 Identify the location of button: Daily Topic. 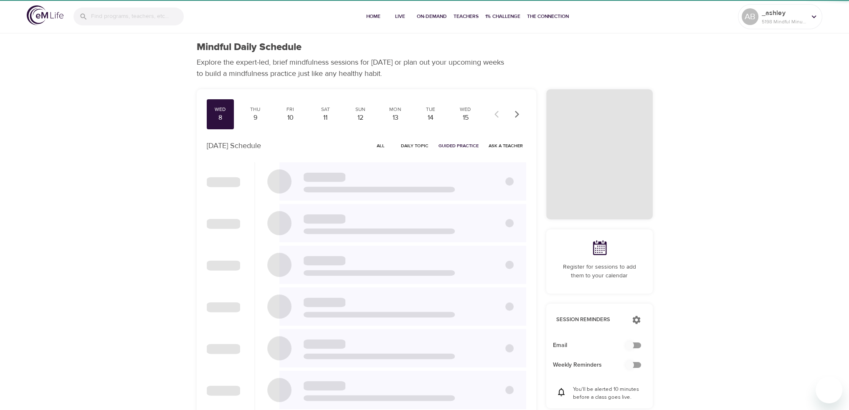
(415, 146).